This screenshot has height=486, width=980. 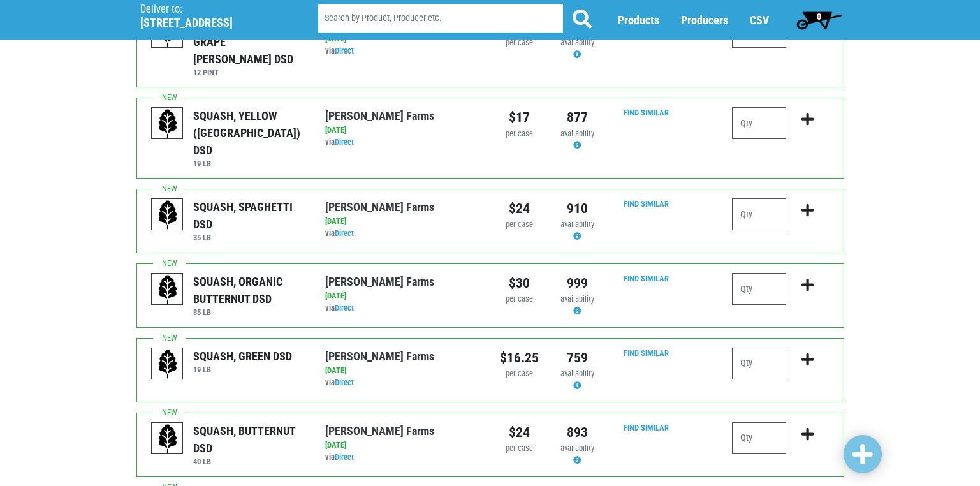 I want to click on a: CSV, so click(x=759, y=20).